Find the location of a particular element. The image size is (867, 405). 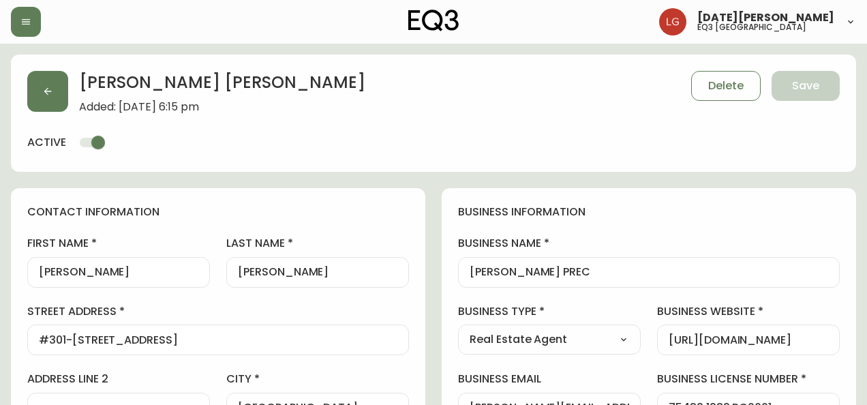

img: logo is located at coordinates (434, 20).